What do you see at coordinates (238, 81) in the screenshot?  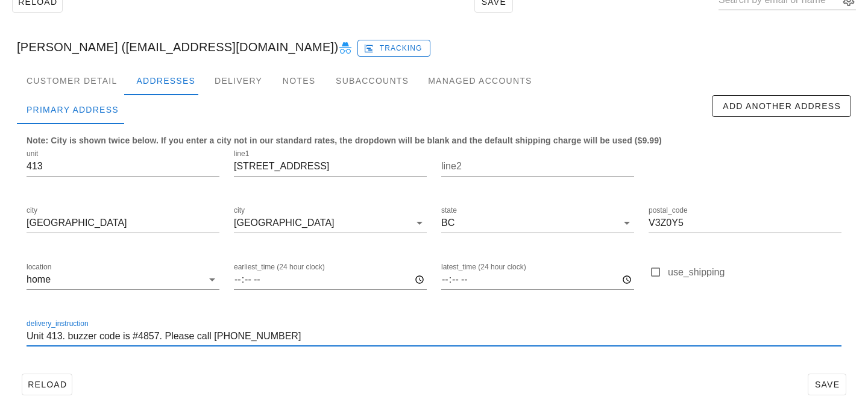 I see `div: Delivery` at bounding box center [238, 81].